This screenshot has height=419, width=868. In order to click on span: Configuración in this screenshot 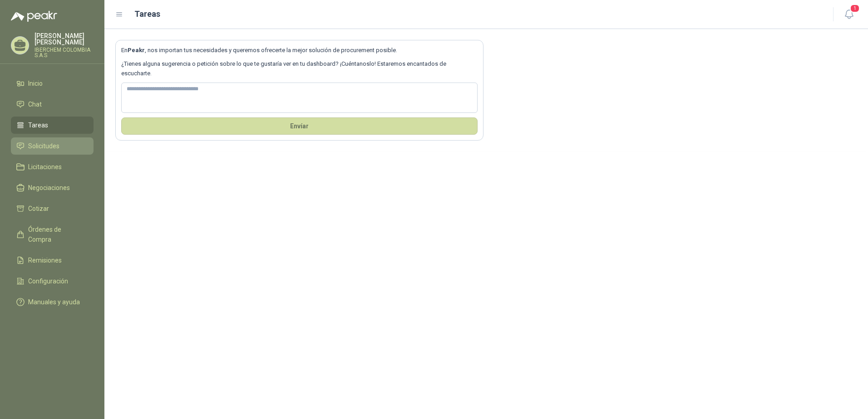, I will do `click(48, 281)`.